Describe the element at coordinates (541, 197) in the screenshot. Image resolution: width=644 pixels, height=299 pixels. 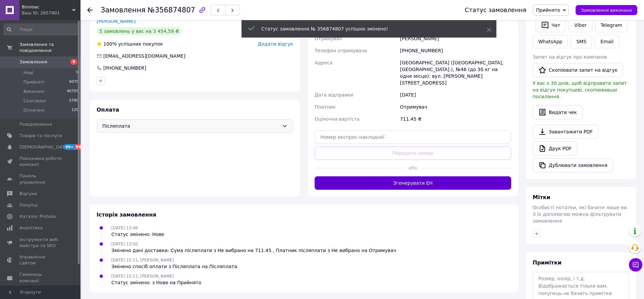
I see `span: Мітки` at that location.